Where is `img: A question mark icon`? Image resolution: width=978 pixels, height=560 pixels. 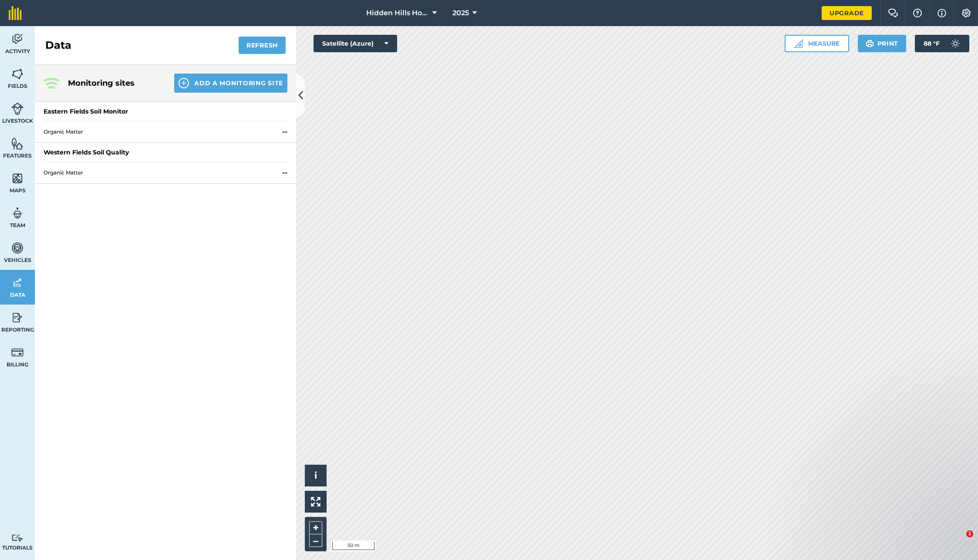
img: A question mark icon is located at coordinates (917, 13).